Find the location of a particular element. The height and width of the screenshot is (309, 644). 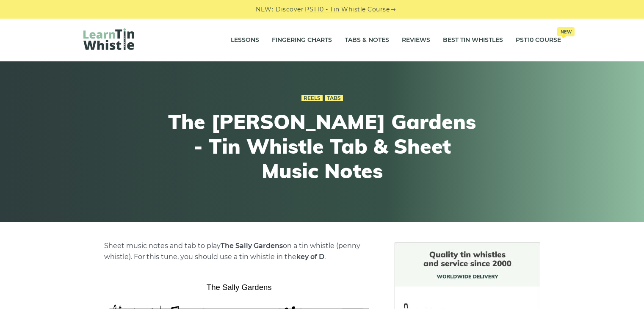

span: New is located at coordinates (566, 32).